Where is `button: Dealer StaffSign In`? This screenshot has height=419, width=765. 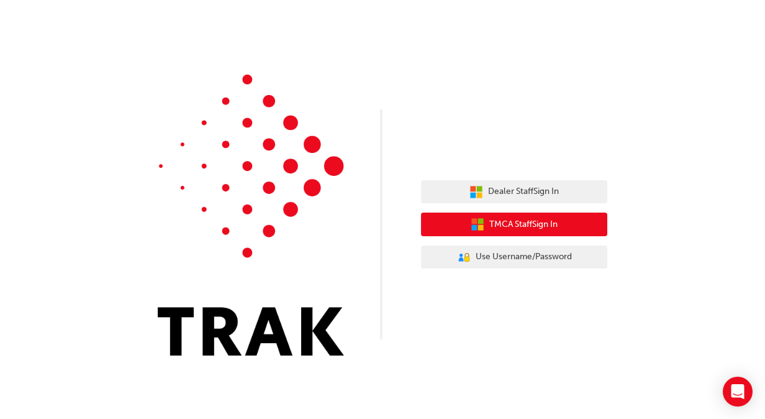 button: Dealer StaffSign In is located at coordinates (514, 192).